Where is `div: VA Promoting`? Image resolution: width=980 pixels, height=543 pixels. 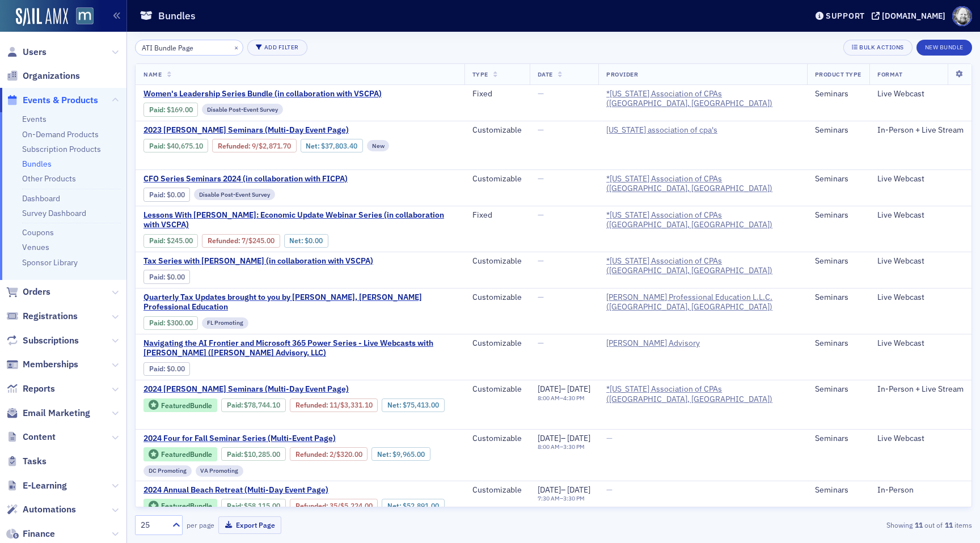 div: VA Promoting is located at coordinates (219, 471).